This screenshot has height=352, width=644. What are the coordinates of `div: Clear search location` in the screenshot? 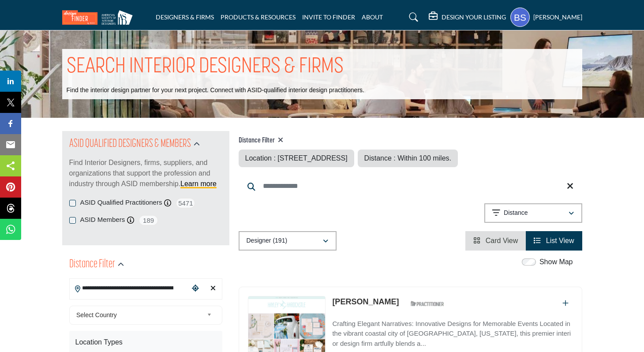 It's located at (213, 288).